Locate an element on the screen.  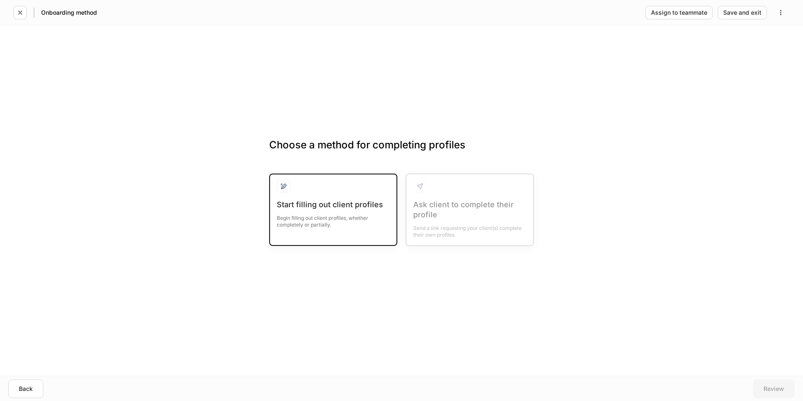
div: Assign to teammate is located at coordinates (679, 13).